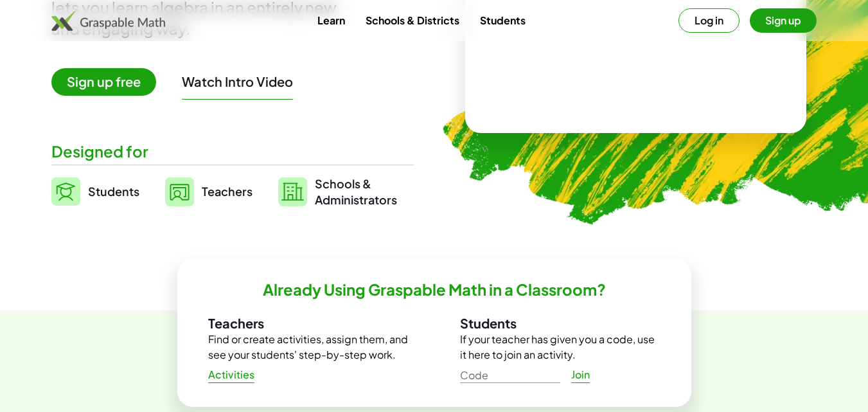  What do you see at coordinates (561, 323) in the screenshot?
I see `h3: Students` at bounding box center [561, 323].